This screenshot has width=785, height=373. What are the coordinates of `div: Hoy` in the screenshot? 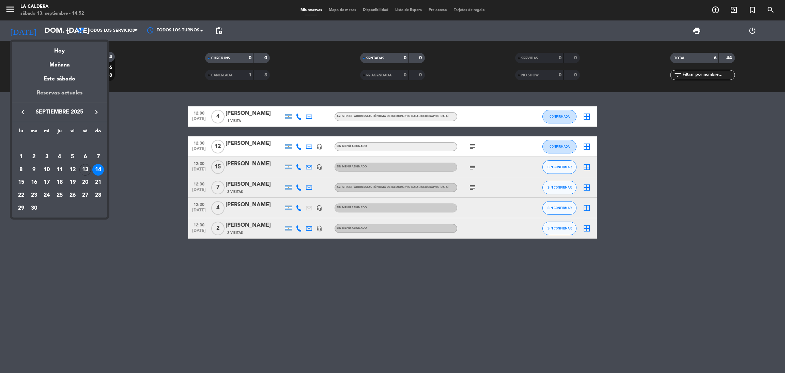 It's located at (60, 48).